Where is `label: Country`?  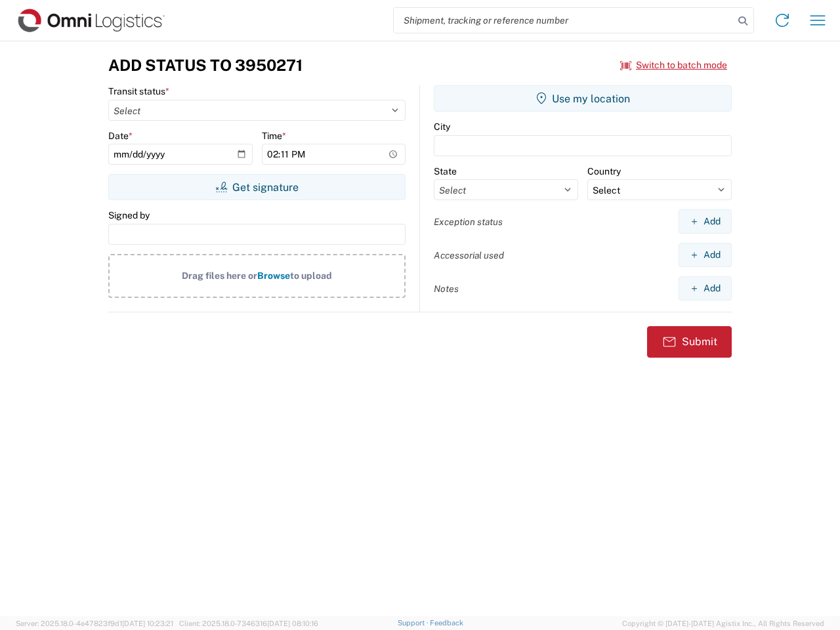 label: Country is located at coordinates (604, 171).